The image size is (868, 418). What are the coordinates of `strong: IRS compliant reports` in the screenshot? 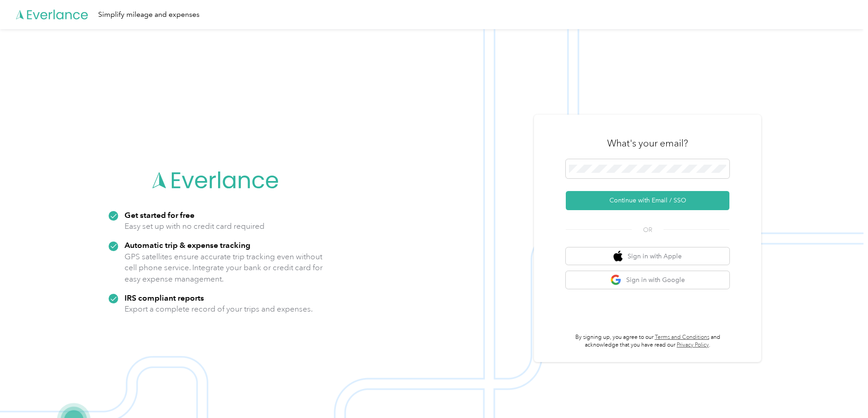 It's located at (164, 297).